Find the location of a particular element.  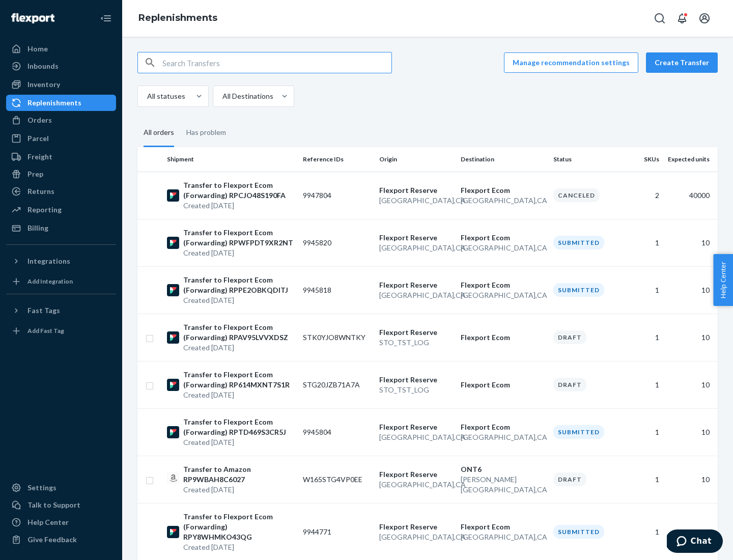

a: Orders is located at coordinates (61, 120).